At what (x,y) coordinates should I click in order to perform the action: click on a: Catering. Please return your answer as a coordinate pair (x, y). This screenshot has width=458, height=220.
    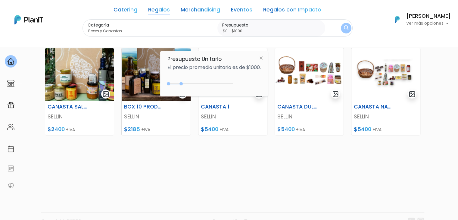
    Looking at the image, I should click on (125, 11).